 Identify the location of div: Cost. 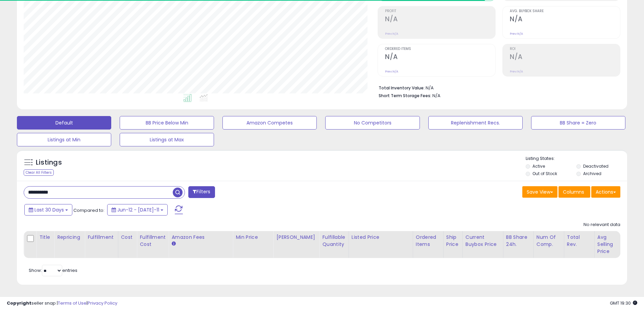
(128, 237).